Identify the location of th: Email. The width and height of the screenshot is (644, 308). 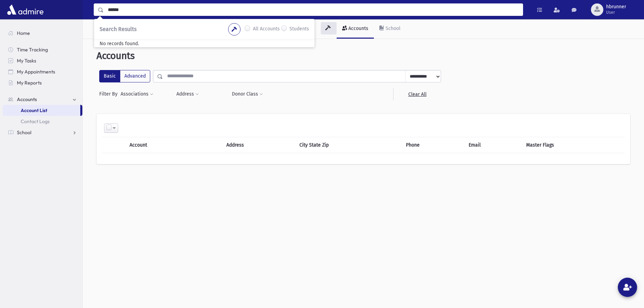
(493, 145).